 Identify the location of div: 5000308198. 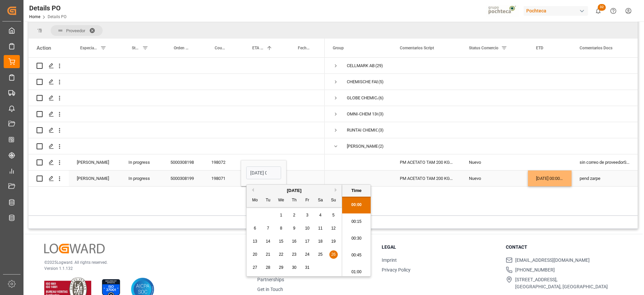
(183, 162).